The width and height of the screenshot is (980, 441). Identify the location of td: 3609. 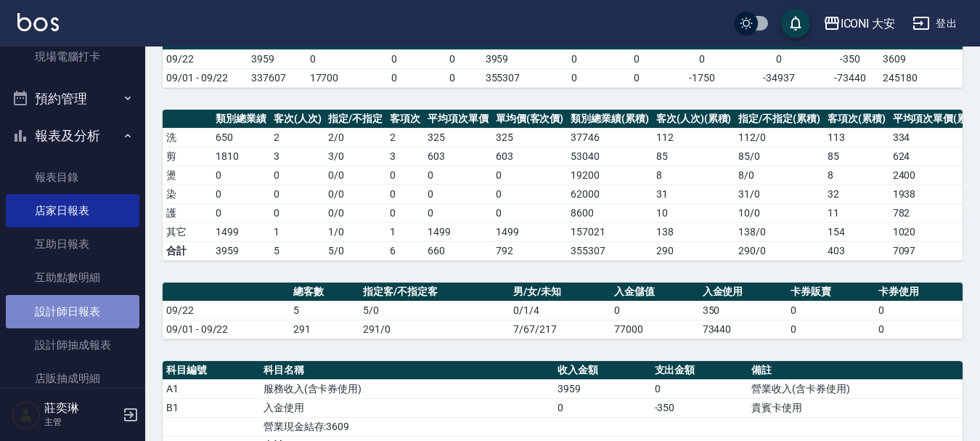
(921, 59).